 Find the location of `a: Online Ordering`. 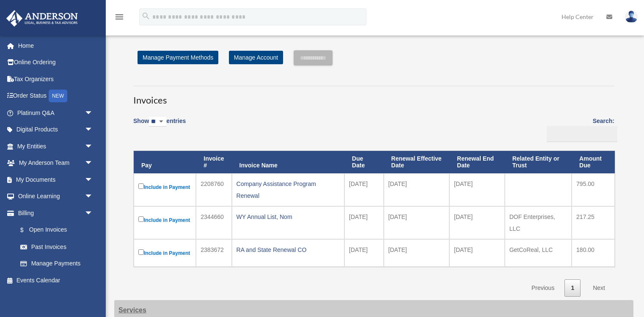

a: Online Ordering is located at coordinates (56, 62).